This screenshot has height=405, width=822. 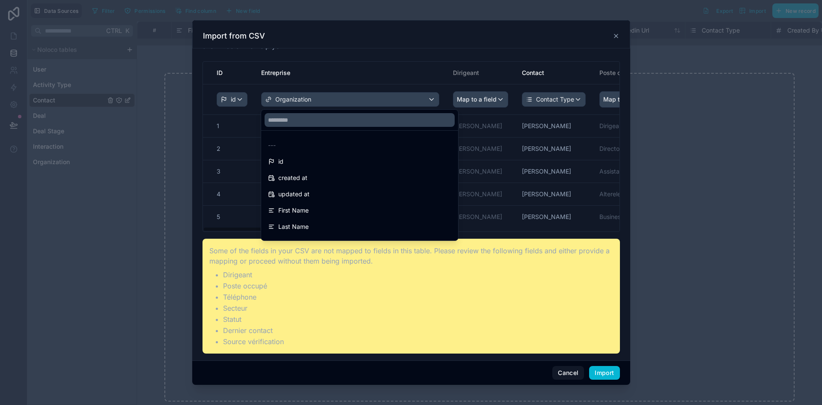 I want to click on span: Email, so click(x=286, y=243).